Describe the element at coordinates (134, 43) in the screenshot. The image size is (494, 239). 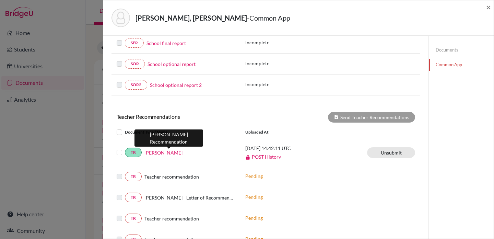
I see `a: SFR` at that location.